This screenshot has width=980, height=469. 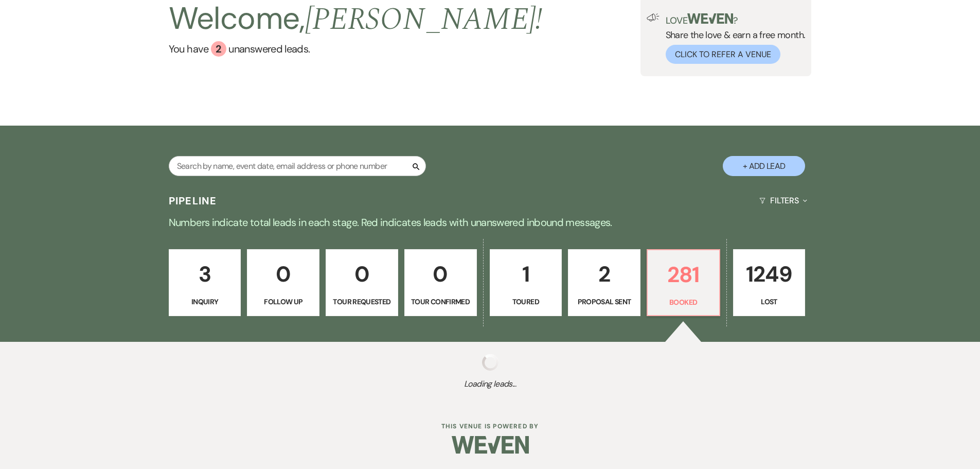 What do you see at coordinates (736, 19) in the screenshot?
I see `p: Love ?` at bounding box center [736, 19].